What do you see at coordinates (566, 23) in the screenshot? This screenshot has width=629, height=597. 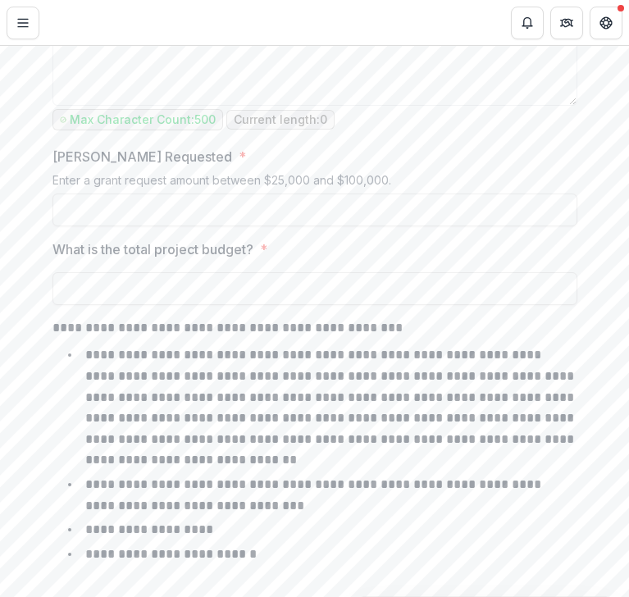 I see `button: Partners` at bounding box center [566, 23].